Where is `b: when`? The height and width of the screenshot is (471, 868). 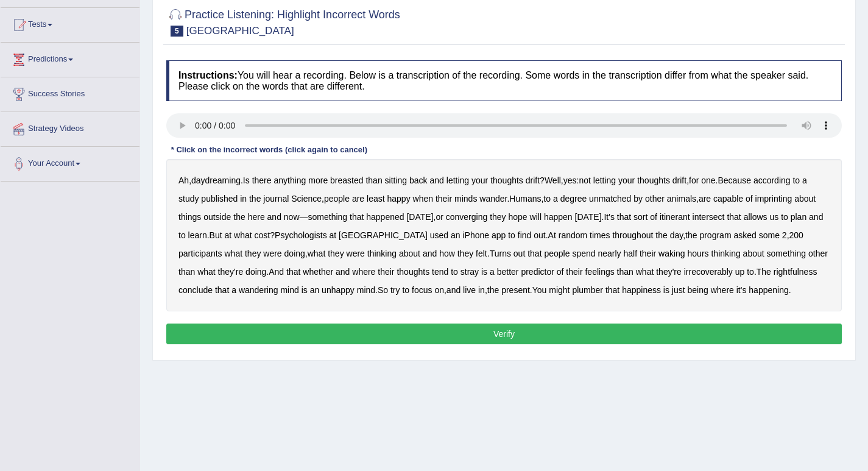
b: when is located at coordinates (423, 198).